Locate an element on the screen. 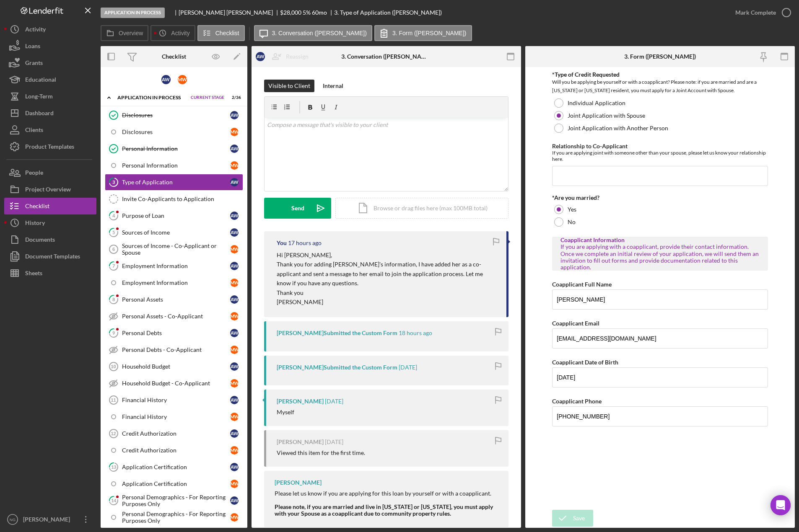 The image size is (799, 532). div: Viewed this item for the first time. is located at coordinates (321, 452).